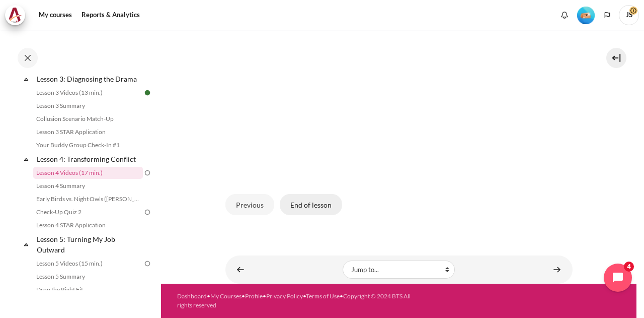  Describe the element at coordinates (586, 15) in the screenshot. I see `div: Level #2` at that location.